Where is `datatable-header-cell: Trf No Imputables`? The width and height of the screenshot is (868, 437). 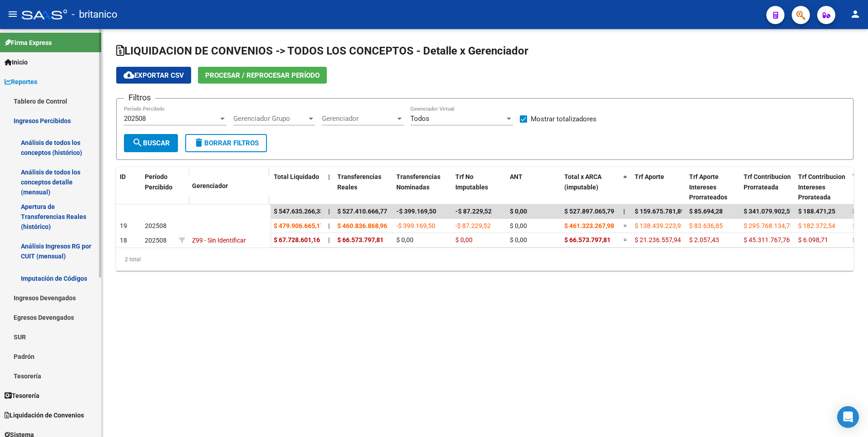
datatable-header-cell: Trf No Imputables is located at coordinates (479, 187).